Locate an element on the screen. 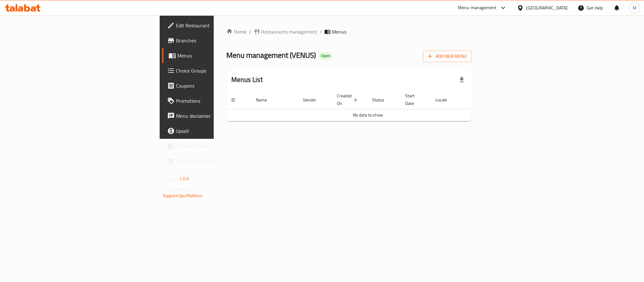 The image size is (644, 282). a: Restaurants management is located at coordinates (285, 32).